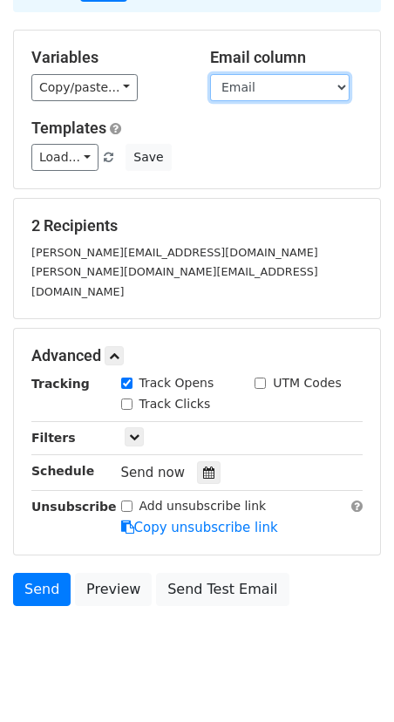  Describe the element at coordinates (63, 471) in the screenshot. I see `strong: Schedule` at that location.